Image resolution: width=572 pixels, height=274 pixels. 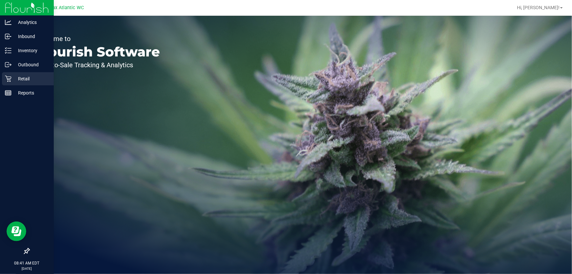 What do you see at coordinates (31, 93) in the screenshot?
I see `p: Reports` at bounding box center [31, 93].